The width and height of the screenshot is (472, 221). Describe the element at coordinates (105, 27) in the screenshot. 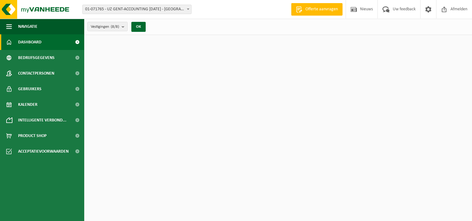

I see `span: Vestigingen` at that location.